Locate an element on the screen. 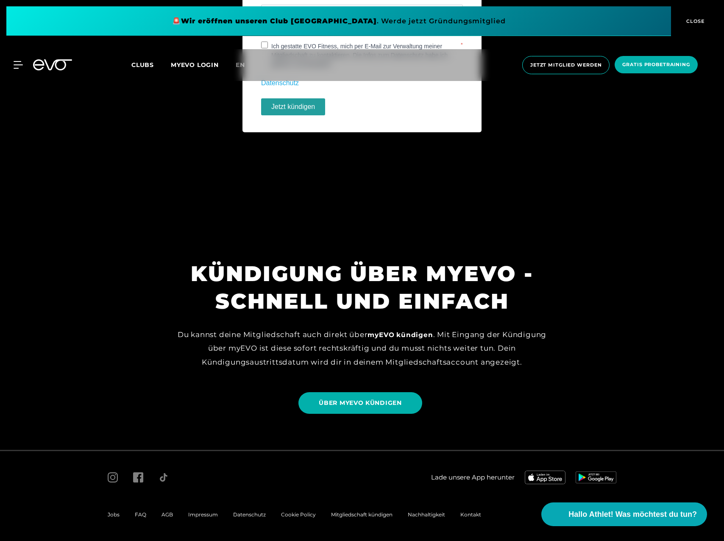  a: MYEVO LOGIN is located at coordinates (195, 65).